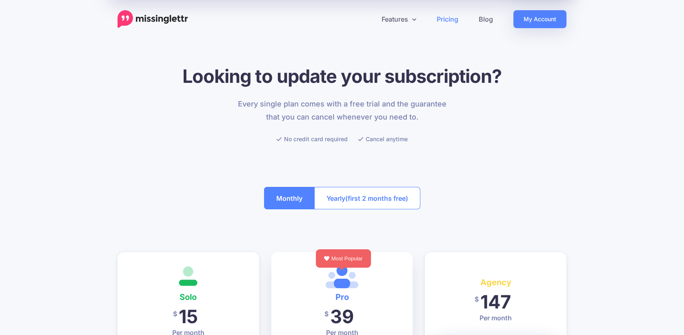 This screenshot has width=684, height=335. Describe the element at coordinates (342, 316) in the screenshot. I see `span: 39` at that location.